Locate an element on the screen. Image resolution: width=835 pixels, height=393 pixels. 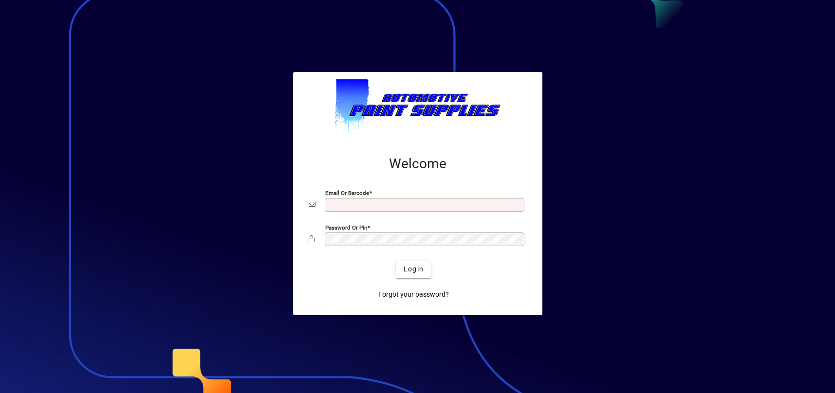
mat-label: Email or Barcode is located at coordinates (347, 193).